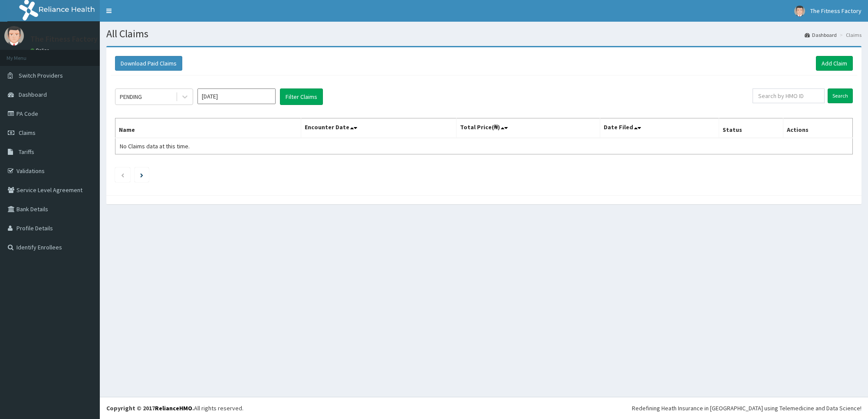 Image resolution: width=868 pixels, height=419 pixels. What do you see at coordinates (484, 408) in the screenshot?
I see `footer: All rights reserved.` at bounding box center [484, 408].